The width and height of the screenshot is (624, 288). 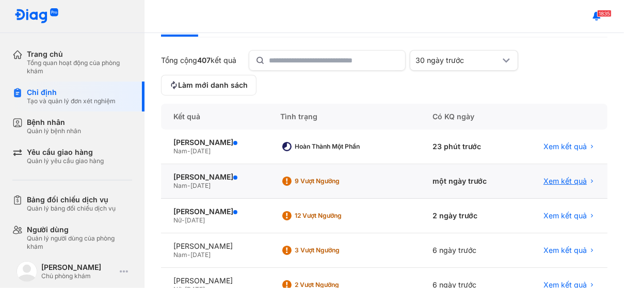 I want to click on div: Tạo và quản lý đơn xét nghiệm, so click(x=71, y=101).